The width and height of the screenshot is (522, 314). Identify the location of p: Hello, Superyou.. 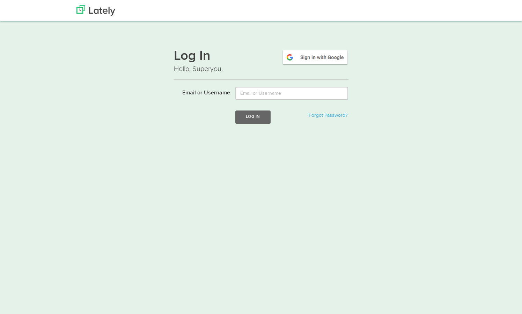
(261, 69).